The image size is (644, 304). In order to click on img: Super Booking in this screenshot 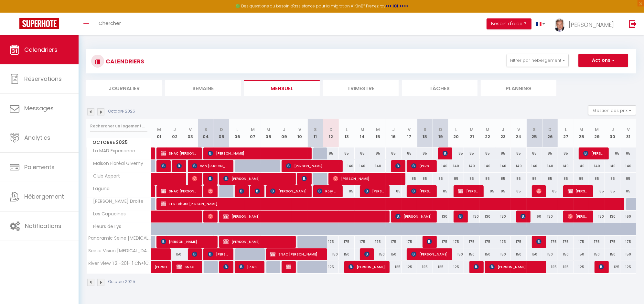, I will do `click(39, 23)`.